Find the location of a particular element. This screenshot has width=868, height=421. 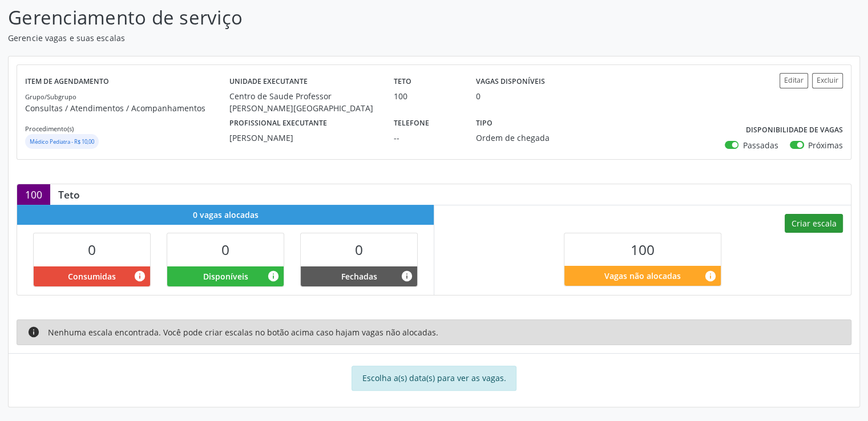

i: Vagas alocadas que possuem marcações associadas is located at coordinates (140, 277).